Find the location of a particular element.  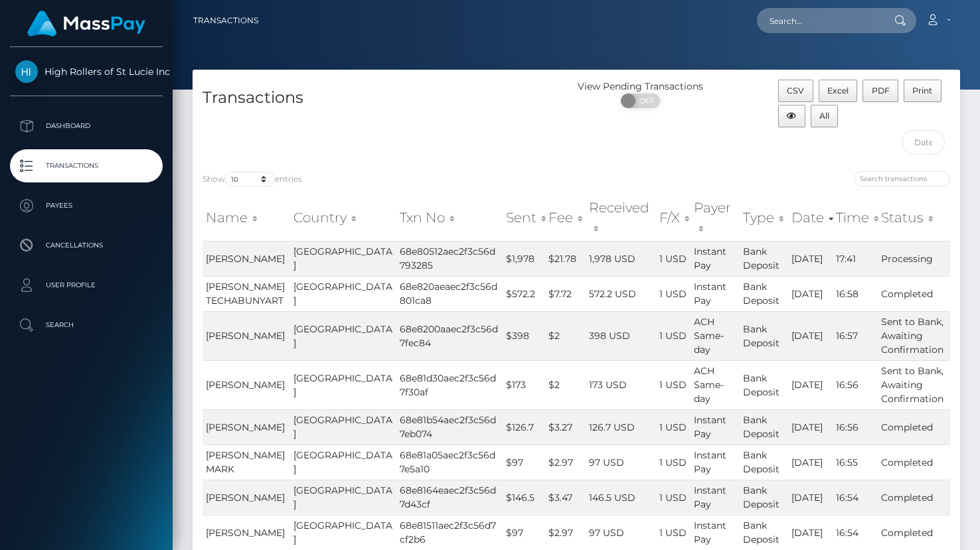

td: 16:56 is located at coordinates (855, 385).